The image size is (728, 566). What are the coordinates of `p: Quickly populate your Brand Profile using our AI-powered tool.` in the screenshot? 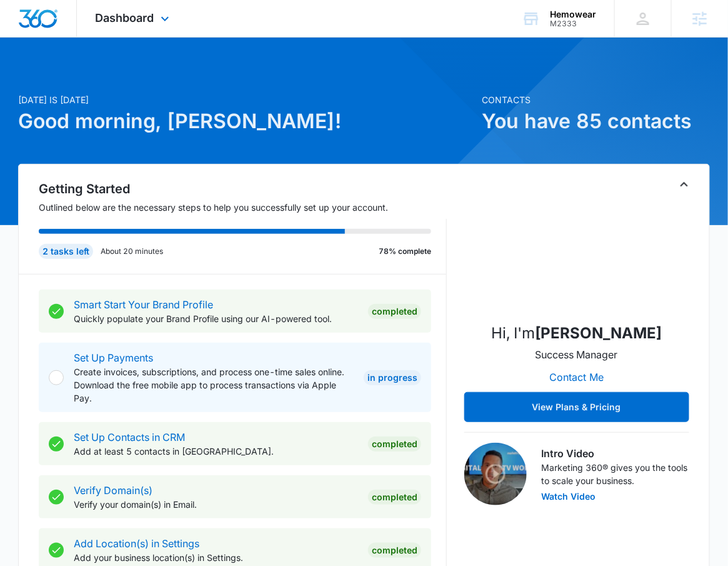 It's located at (216, 318).